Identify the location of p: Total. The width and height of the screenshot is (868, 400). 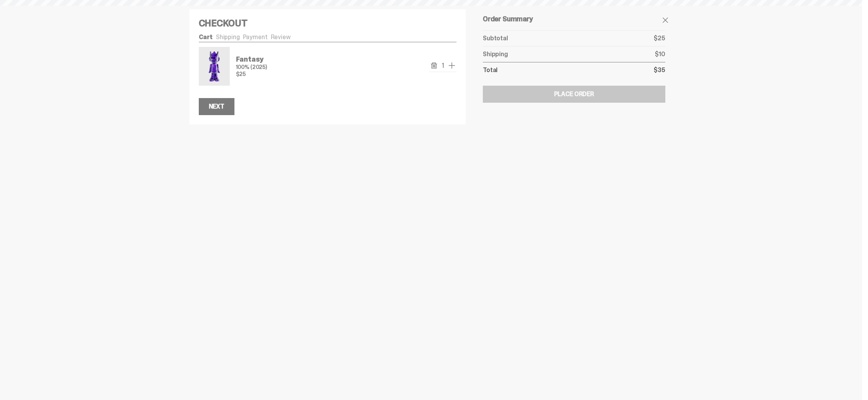
(490, 70).